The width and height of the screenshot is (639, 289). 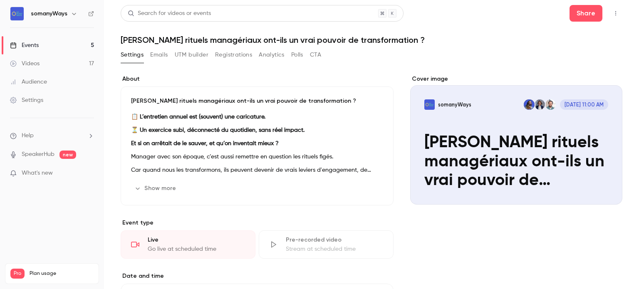 What do you see at coordinates (257, 170) in the screenshot?
I see `p: Car quand nous les transformons, ils peuvent devenir de vrais leviers d'engagement, de progressio...` at bounding box center [257, 170].